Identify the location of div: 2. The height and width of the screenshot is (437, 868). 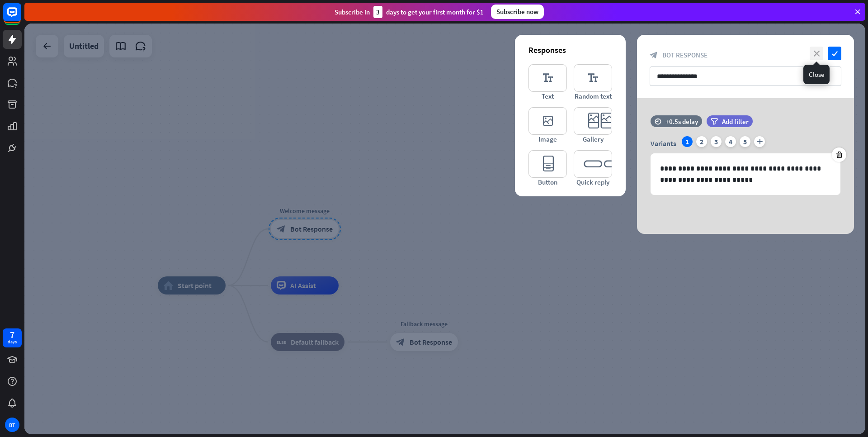
(702, 142).